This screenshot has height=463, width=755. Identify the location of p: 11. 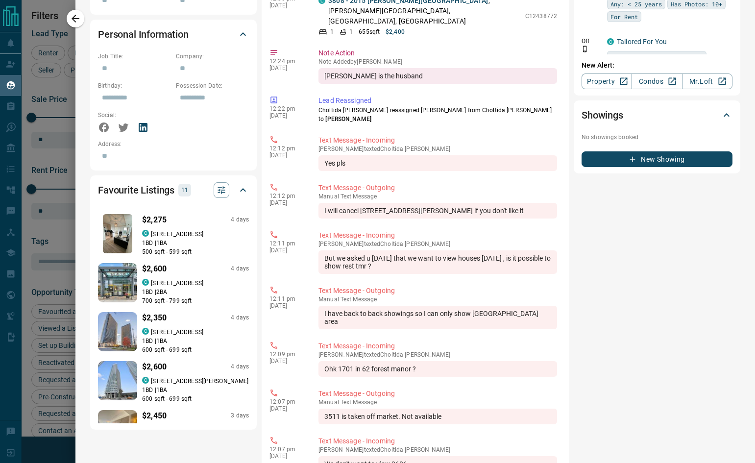
(185, 190).